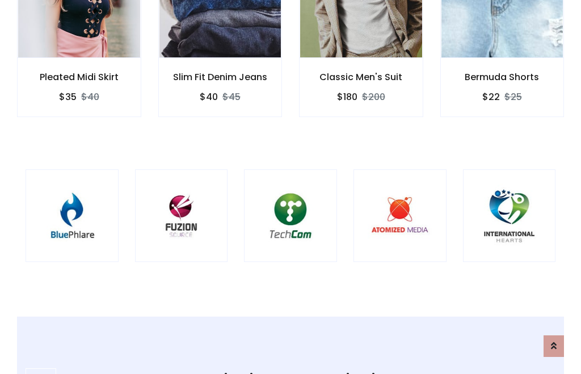 Image resolution: width=581 pixels, height=374 pixels. I want to click on h6: Slim Fit Denim Jeans, so click(220, 77).